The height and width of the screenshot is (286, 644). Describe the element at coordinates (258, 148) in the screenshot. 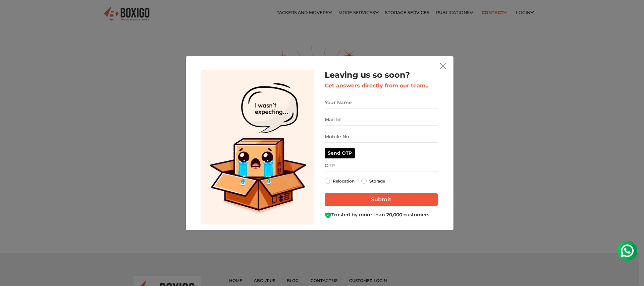

I see `img: Lead Welcome Image` at that location.